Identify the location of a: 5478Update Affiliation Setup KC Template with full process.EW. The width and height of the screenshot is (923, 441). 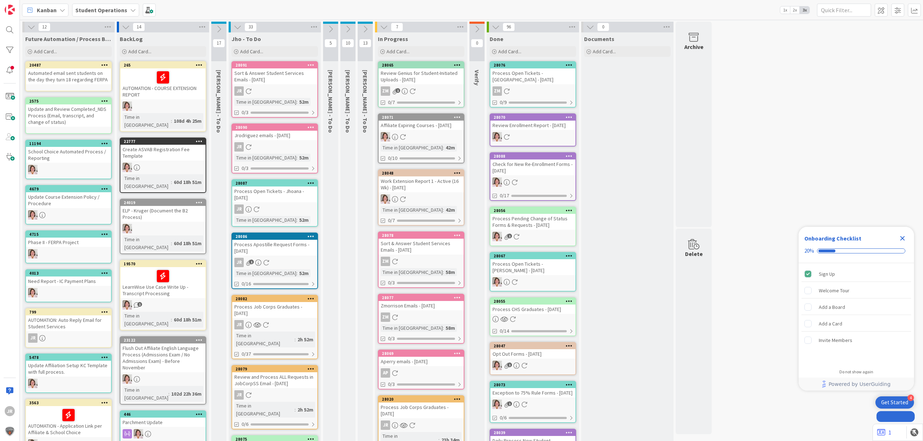
(68, 374).